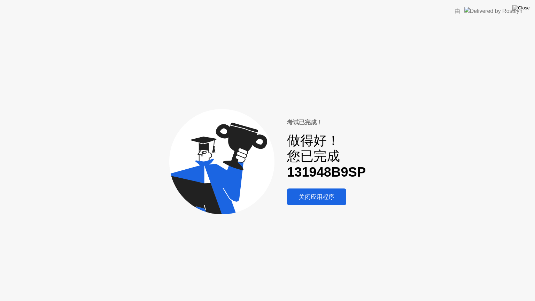  I want to click on b: 131948B9SP, so click(326, 172).